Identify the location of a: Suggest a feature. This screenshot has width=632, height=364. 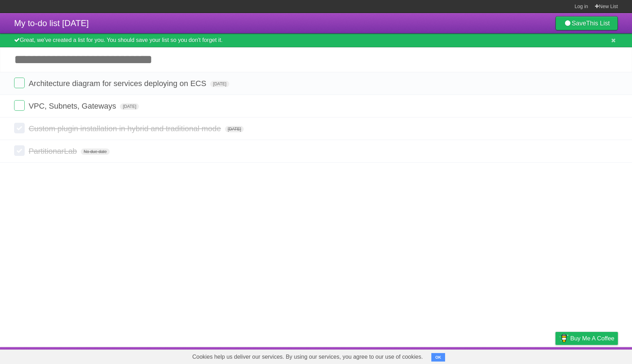
(596, 355).